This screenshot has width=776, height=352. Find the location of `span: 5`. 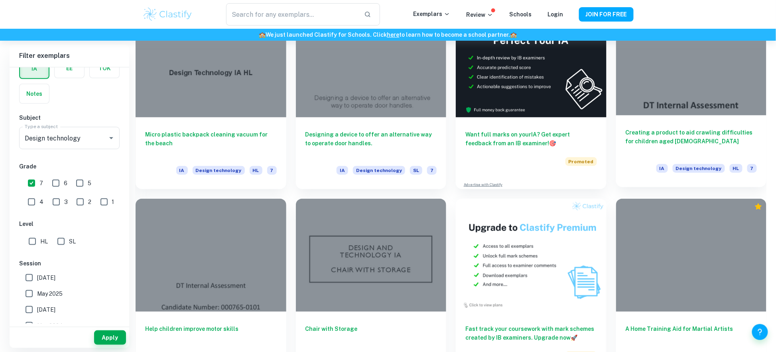

span: 5 is located at coordinates (89, 183).